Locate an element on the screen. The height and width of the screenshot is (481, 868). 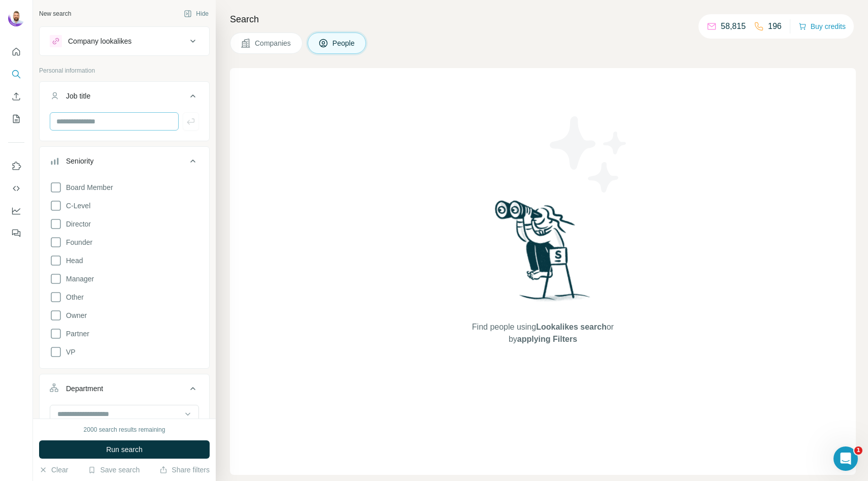
button: Buy credits is located at coordinates (822, 27).